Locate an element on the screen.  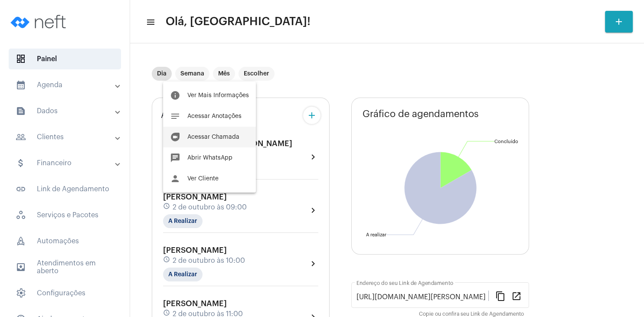
mat-icon: chat is located at coordinates (175, 158).